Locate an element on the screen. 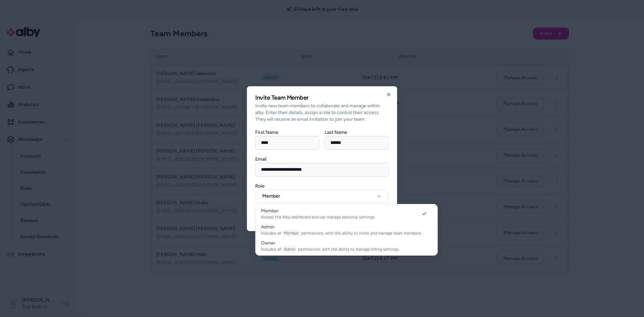  p: Includes all permissions, with the ability to invite and manage team members. is located at coordinates (341, 233).